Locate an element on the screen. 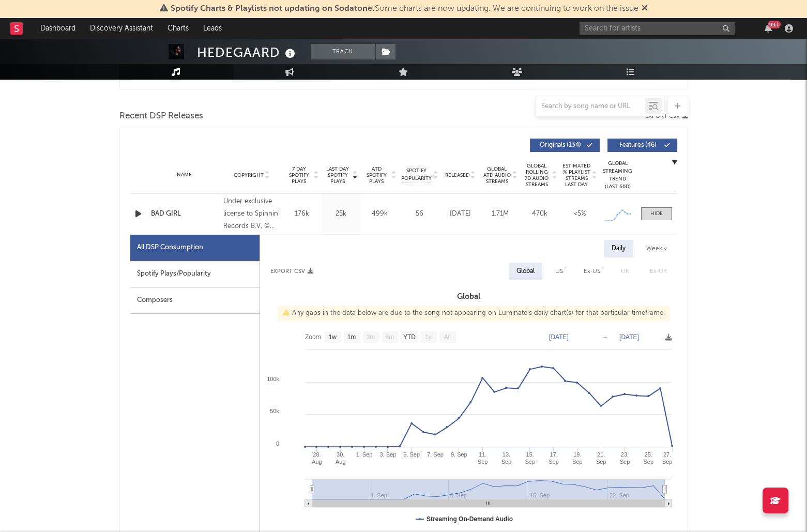  div: Composers is located at coordinates (195, 301).